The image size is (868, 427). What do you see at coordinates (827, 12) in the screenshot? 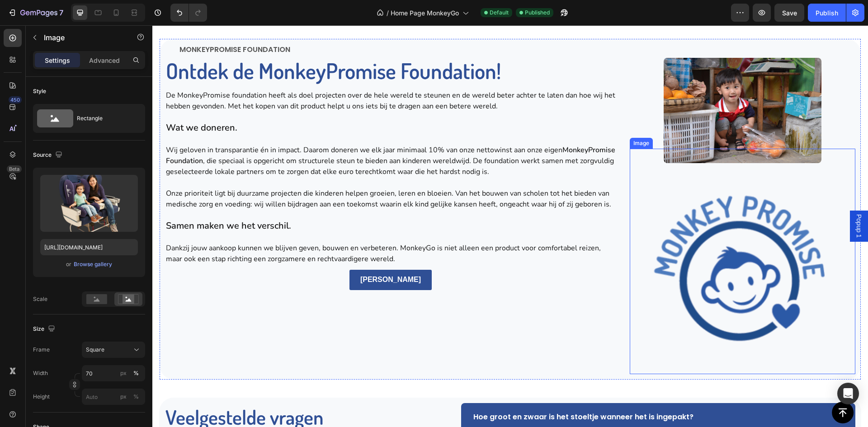
I see `button: Publish` at bounding box center [827, 12].